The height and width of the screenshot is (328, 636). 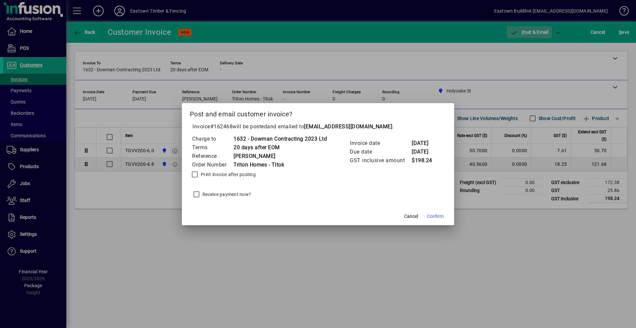 What do you see at coordinates (380, 160) in the screenshot?
I see `td: GST inclusive amount` at bounding box center [380, 160].